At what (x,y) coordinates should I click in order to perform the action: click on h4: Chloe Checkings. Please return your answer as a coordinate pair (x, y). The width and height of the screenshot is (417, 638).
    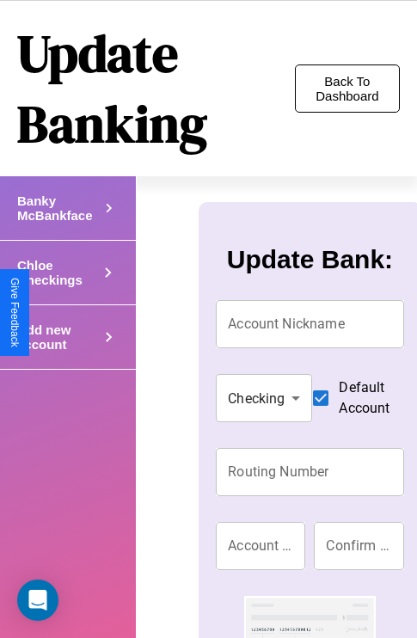
    Looking at the image, I should click on (58, 272).